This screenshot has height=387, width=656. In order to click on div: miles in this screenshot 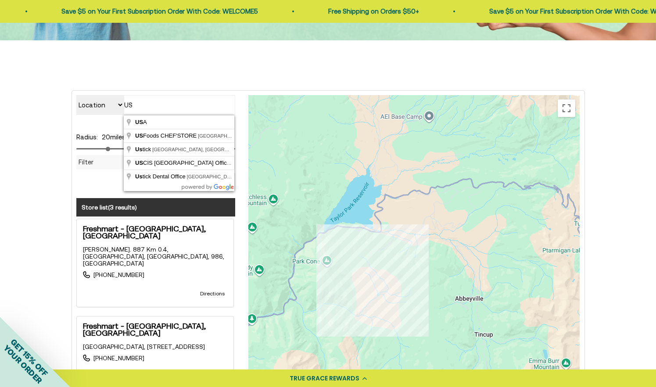, I will do `click(156, 137)`.